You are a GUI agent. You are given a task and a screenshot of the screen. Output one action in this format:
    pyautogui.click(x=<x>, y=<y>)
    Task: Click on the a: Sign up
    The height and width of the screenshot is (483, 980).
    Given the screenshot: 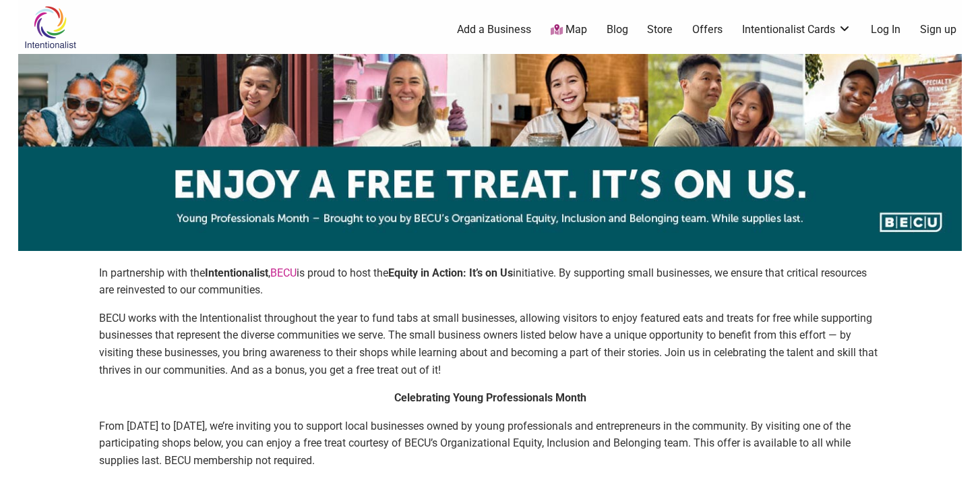 What is the action you would take?
    pyautogui.click(x=938, y=29)
    